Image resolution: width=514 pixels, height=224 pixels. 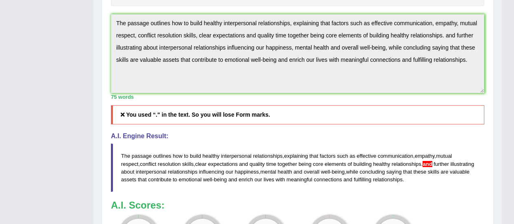 What do you see at coordinates (247, 172) in the screenshot?
I see `span: happiness` at bounding box center [247, 172].